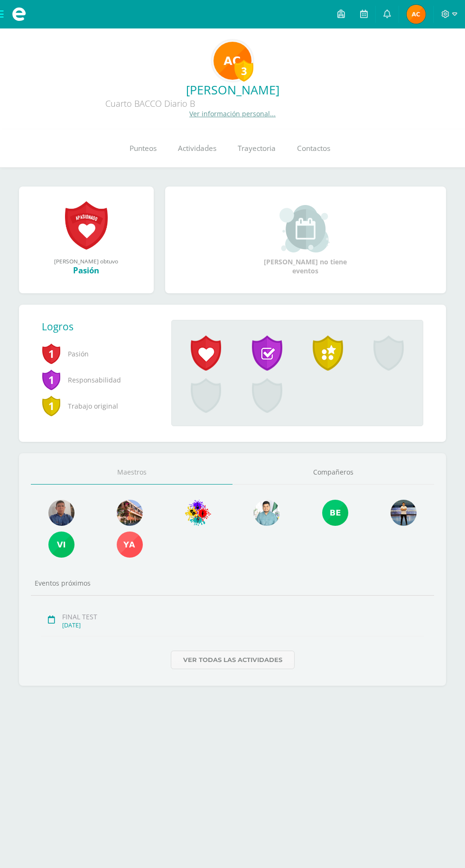  Describe the element at coordinates (267, 512) in the screenshot. I see `img: 0f63e8005e7200f083a8d258add6f512.png` at that location.